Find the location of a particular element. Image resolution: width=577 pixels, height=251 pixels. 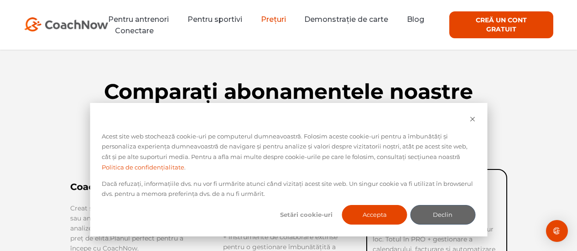

div: Open Intercom Messenger is located at coordinates (557, 231).